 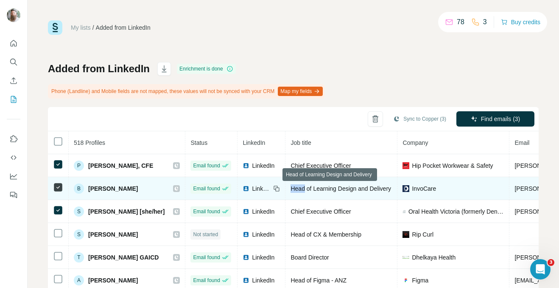 What do you see at coordinates (14, 195) in the screenshot?
I see `button: Feedback` at bounding box center [14, 195].